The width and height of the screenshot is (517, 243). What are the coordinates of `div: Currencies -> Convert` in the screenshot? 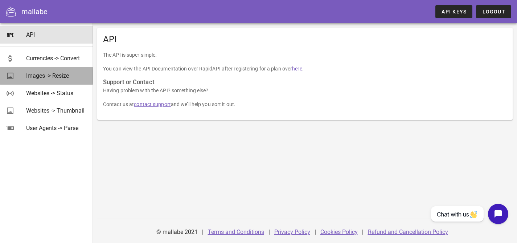 It's located at (57, 58).